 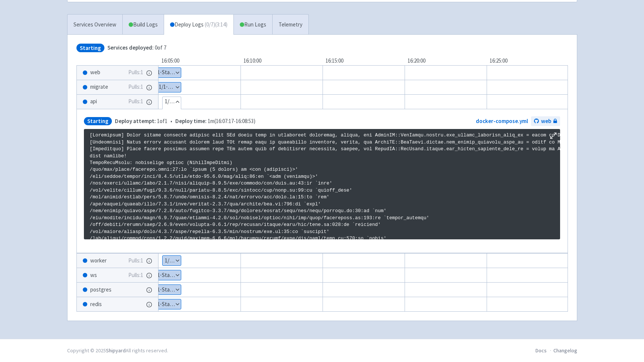 I want to click on a: Deploy Logs (0/7)(3:14), so click(x=199, y=25).